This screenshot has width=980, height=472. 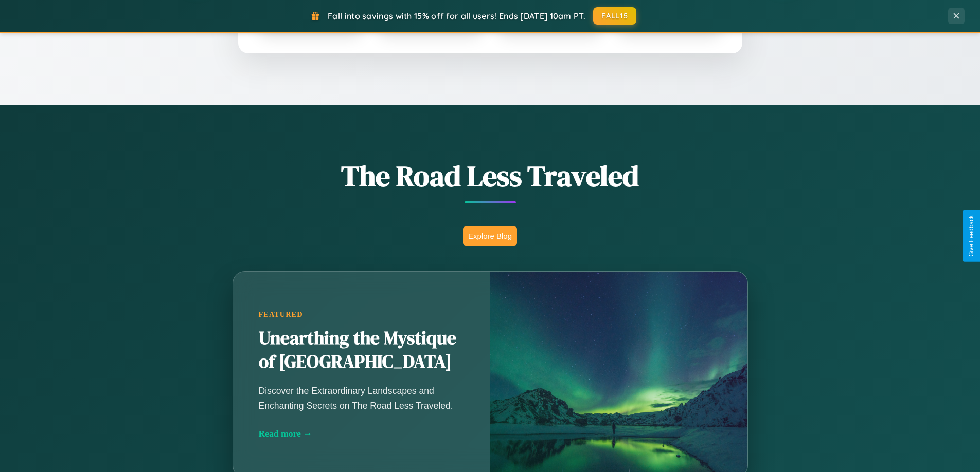 I want to click on div: Read more →, so click(x=361, y=434).